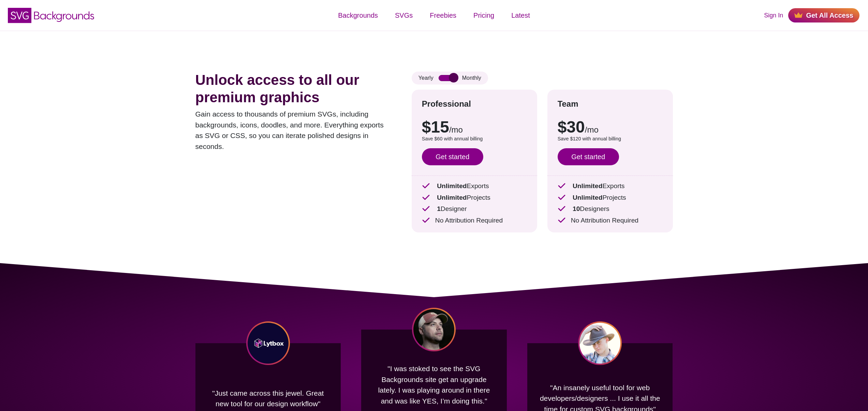 This screenshot has height=411, width=868. What do you see at coordinates (450, 78) in the screenshot?
I see `div: Yearly Monthly` at bounding box center [450, 78].